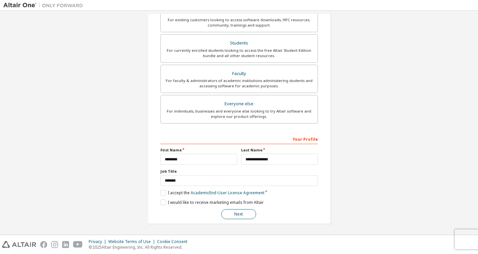 Image resolution: width=478 pixels, height=254 pixels. Describe the element at coordinates (239, 53) in the screenshot. I see `div: For currently enrolled students looking to access the free Altair Student Edition bundle and all ...` at that location.